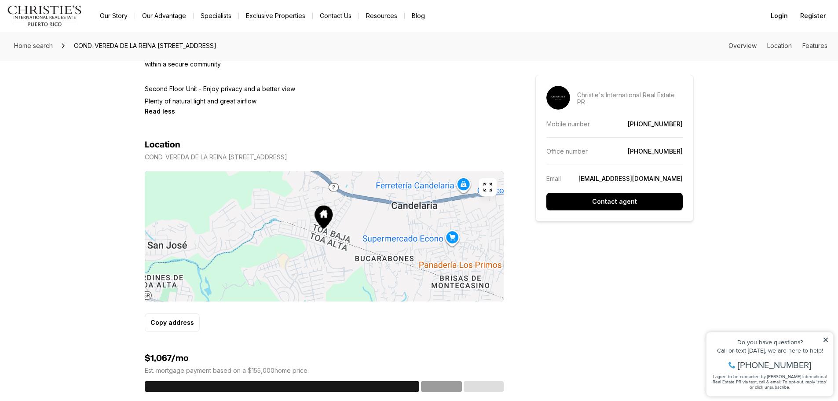 This screenshot has height=401, width=838. Describe the element at coordinates (779, 16) in the screenshot. I see `button: Login` at that location.